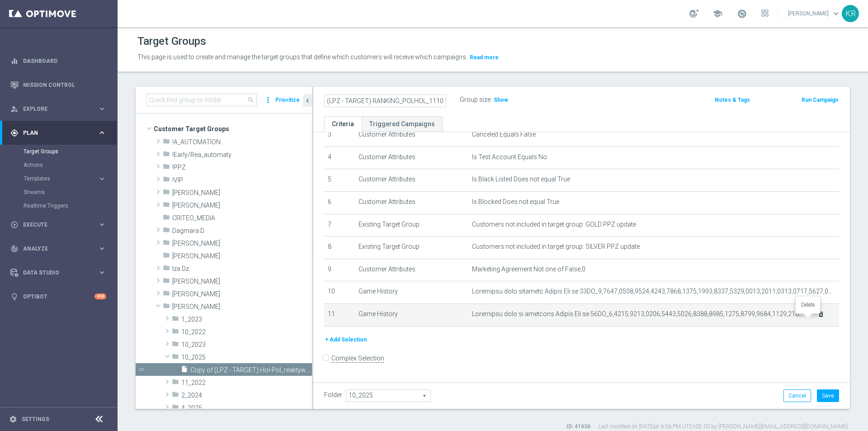 This screenshot has width=868, height=431. Describe the element at coordinates (246, 383) in the screenshot. I see `span: 11_2022` at that location.